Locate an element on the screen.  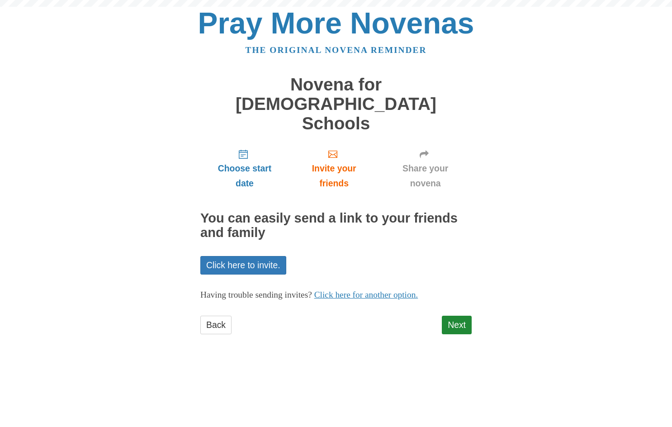
h2: You can easily send a link to your friends and family is located at coordinates (336, 226).